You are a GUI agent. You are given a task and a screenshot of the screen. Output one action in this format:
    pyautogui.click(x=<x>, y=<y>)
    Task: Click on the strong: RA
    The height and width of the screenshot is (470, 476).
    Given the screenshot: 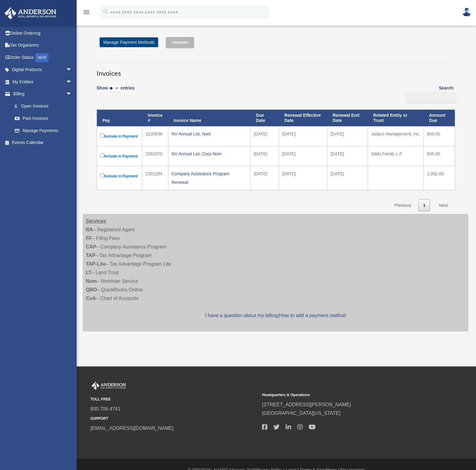 What is the action you would take?
    pyautogui.click(x=89, y=229)
    